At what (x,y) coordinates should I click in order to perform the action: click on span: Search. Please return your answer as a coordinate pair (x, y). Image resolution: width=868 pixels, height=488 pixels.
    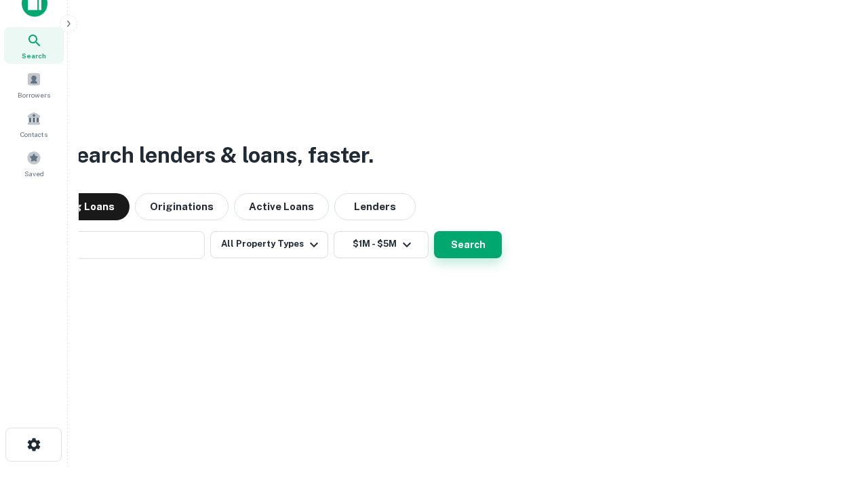
    Looking at the image, I should click on (34, 55).